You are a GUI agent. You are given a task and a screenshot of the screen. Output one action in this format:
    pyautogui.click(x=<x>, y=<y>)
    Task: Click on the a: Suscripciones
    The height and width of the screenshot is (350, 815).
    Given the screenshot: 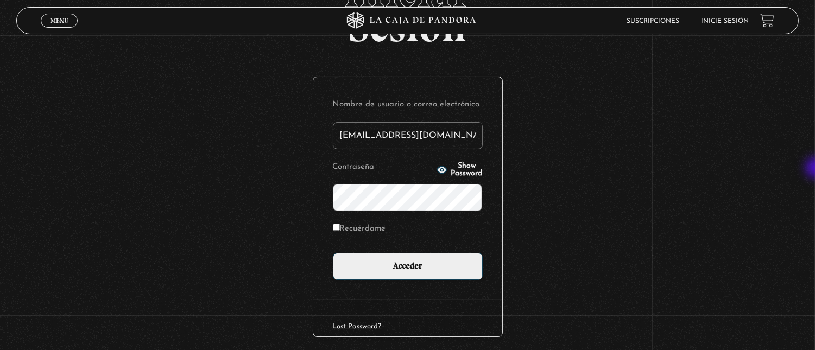 What is the action you would take?
    pyautogui.click(x=653, y=21)
    